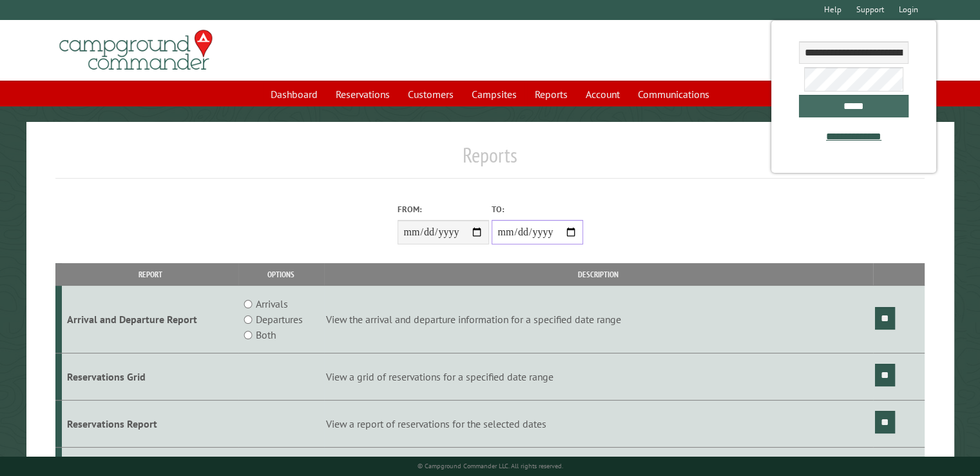 Image resolution: width=980 pixels, height=476 pixels. What do you see at coordinates (490, 160) in the screenshot?
I see `h1: Reports` at bounding box center [490, 160].